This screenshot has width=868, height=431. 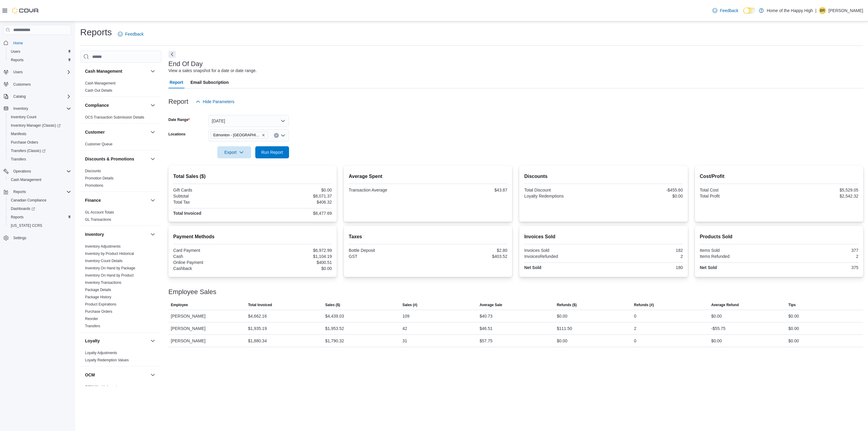 What do you see at coordinates (93, 171) in the screenshot?
I see `span: Discounts` at bounding box center [93, 171].